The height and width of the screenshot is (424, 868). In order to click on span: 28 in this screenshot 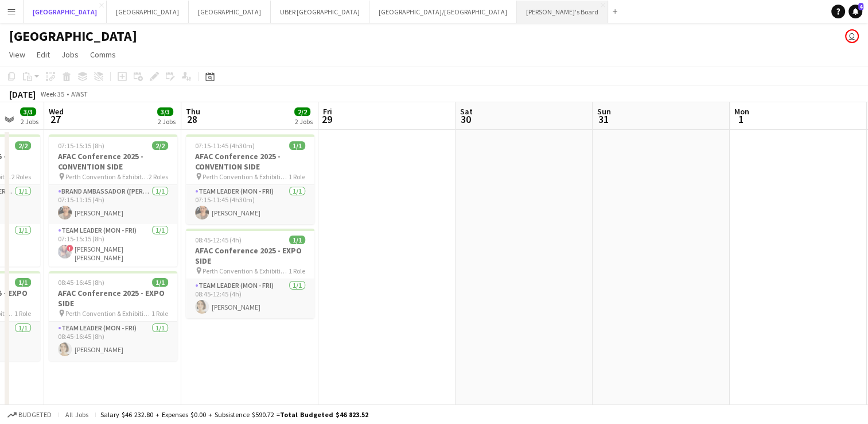, I will do `click(192, 119)`.